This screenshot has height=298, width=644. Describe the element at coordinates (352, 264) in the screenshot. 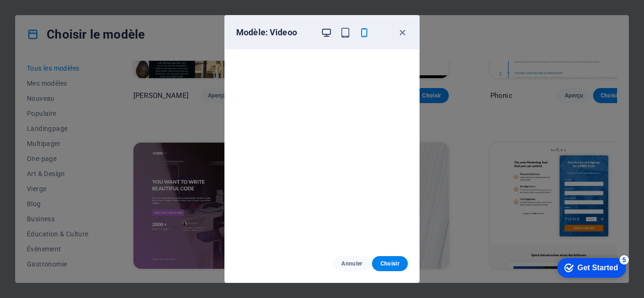

I see `button: Annuler` at that location.